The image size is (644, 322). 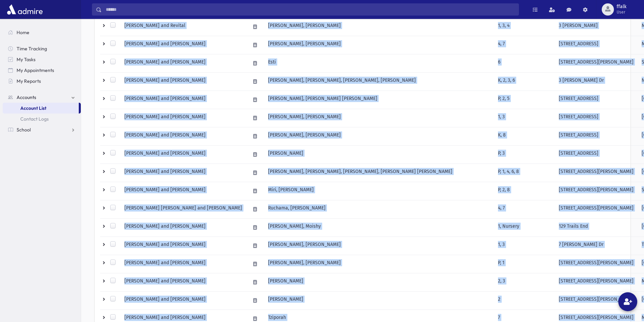 What do you see at coordinates (23, 33) in the screenshot?
I see `span: Home` at bounding box center [23, 33].